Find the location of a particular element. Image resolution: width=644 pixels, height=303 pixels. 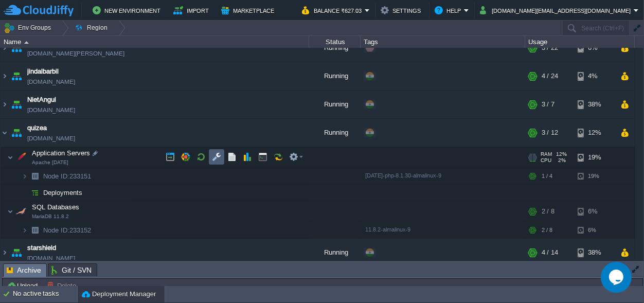

div: 4 / 24 is located at coordinates (550, 76).